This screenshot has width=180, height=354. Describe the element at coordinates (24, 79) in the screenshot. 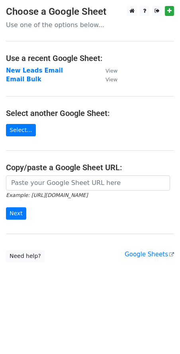

I see `a: Email Bulk` at that location.